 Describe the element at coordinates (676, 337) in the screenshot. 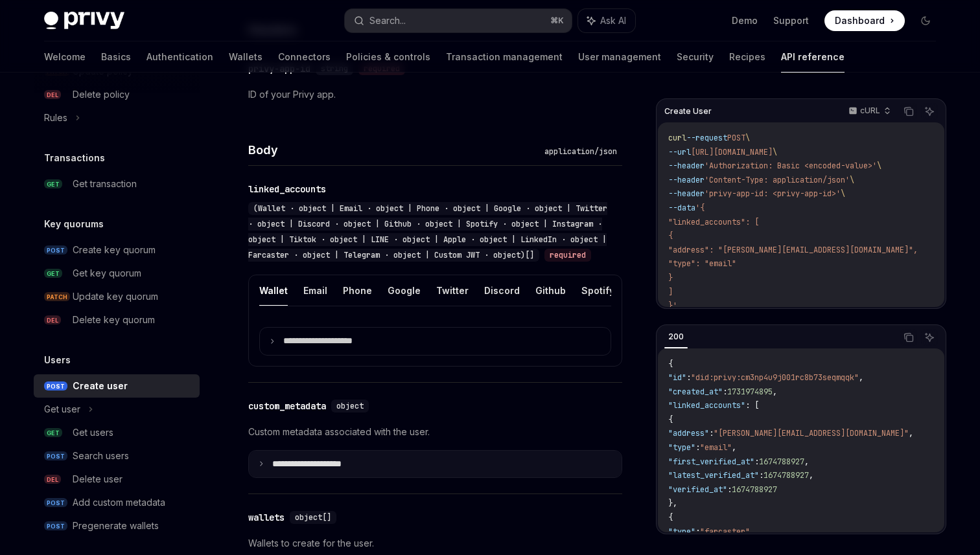

I see `div: 200` at that location.